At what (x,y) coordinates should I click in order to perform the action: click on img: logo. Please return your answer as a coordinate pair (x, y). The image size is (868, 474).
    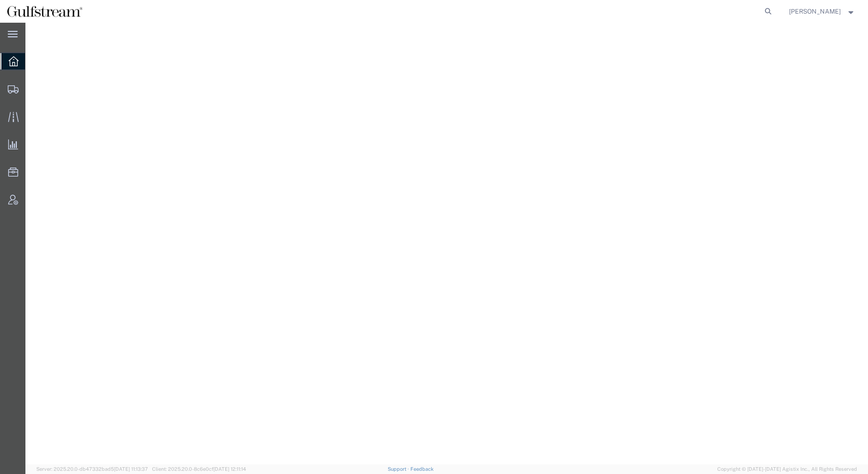
    Looking at the image, I should click on (44, 11).